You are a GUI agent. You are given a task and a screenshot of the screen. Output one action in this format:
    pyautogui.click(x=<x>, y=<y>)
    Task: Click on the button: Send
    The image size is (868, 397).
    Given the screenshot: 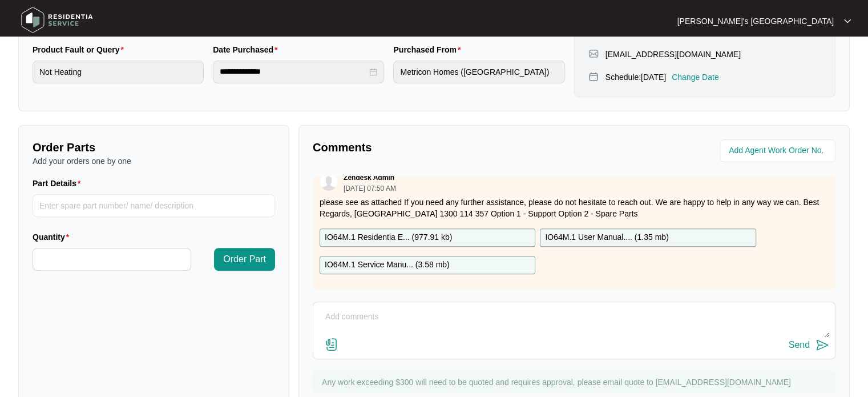 What is the action you would take?
    pyautogui.click(x=809, y=345)
    